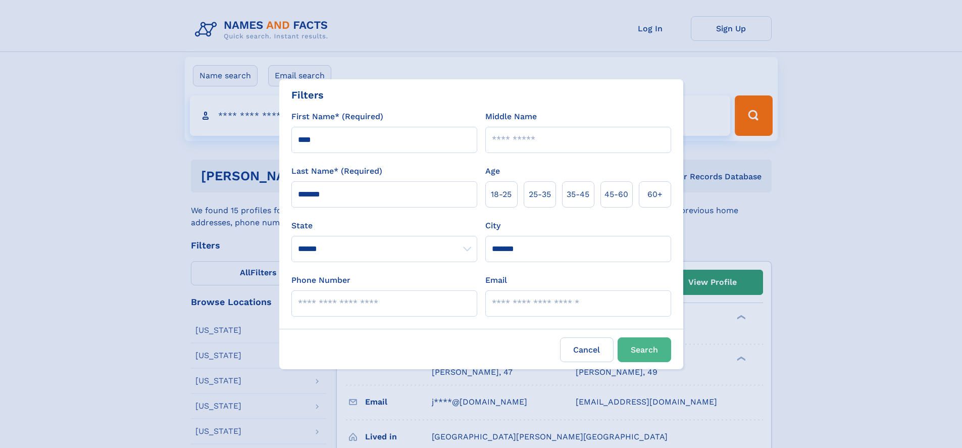 Image resolution: width=962 pixels, height=448 pixels. Describe the element at coordinates (307, 95) in the screenshot. I see `div: Filters` at that location.